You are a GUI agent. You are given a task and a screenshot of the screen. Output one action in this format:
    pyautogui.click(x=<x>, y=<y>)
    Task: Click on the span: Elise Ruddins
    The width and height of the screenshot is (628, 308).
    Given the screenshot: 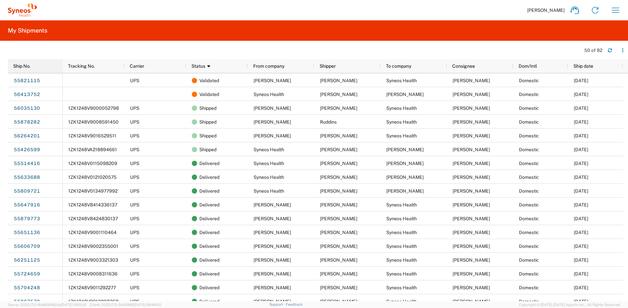 What is the action you would take?
    pyautogui.click(x=272, y=122)
    